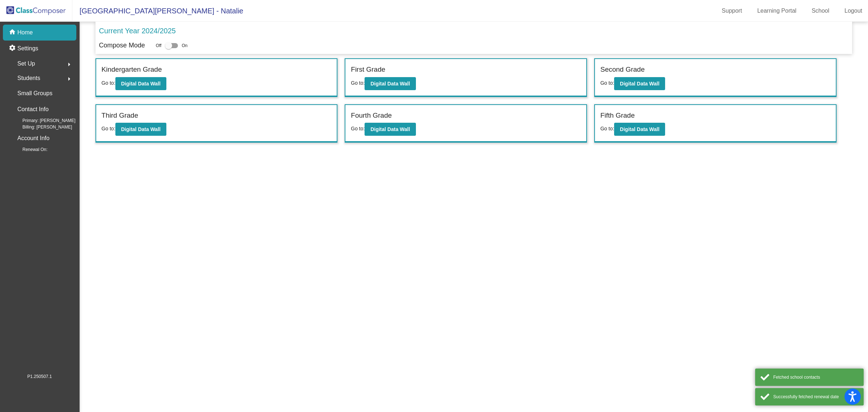 The image size is (868, 412). What do you see at coordinates (821, 11) in the screenshot?
I see `a: School` at bounding box center [821, 11].